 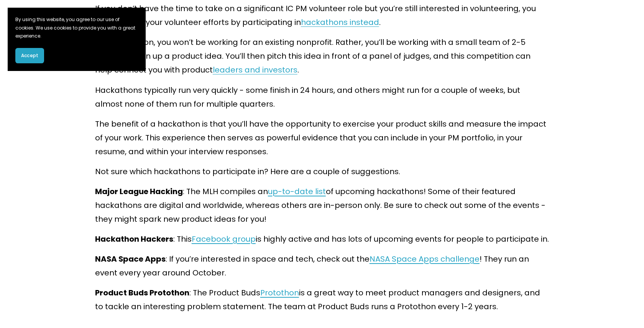 I want to click on button: Accept, so click(x=30, y=56).